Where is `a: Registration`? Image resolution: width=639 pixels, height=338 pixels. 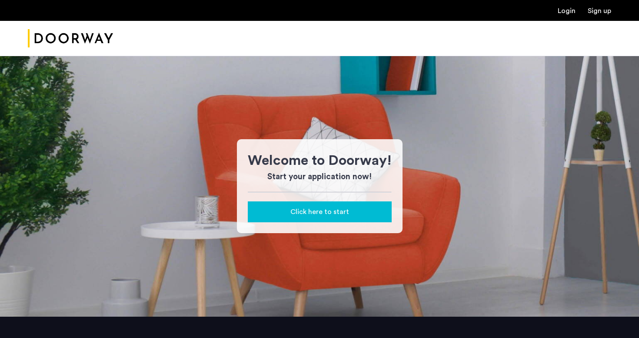
a: Registration is located at coordinates (599, 11).